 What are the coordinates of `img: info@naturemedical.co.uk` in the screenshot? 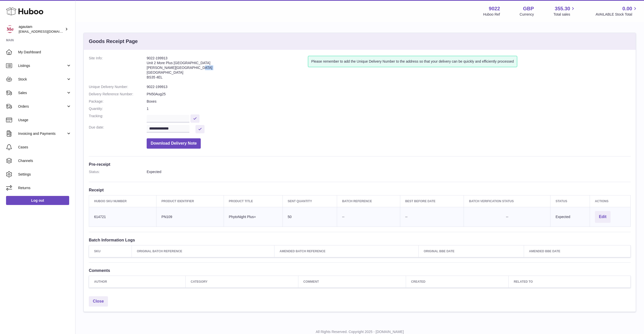 It's located at (10, 29).